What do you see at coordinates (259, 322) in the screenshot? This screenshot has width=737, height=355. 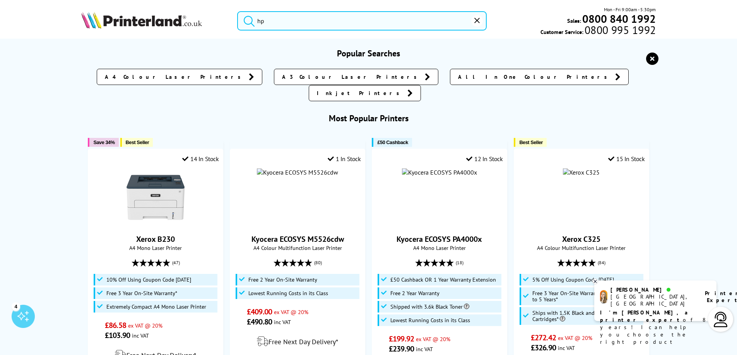 I see `span: £490.80` at bounding box center [259, 322].